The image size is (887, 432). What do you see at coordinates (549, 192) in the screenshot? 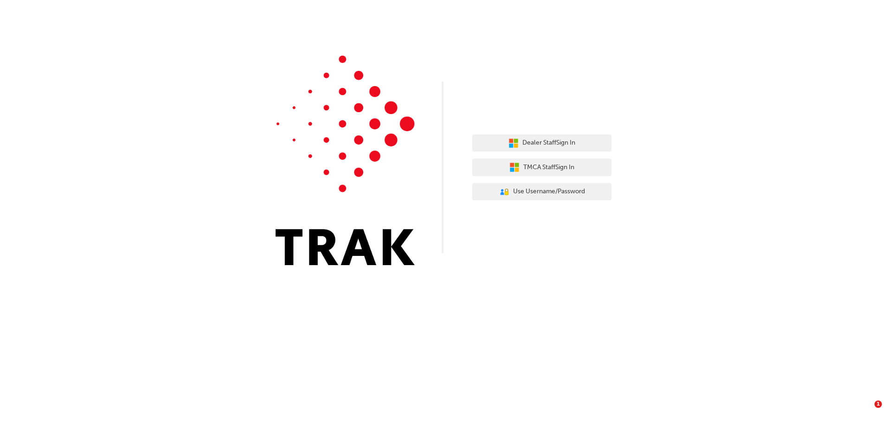
I see `span: Use Username/Password` at bounding box center [549, 192].